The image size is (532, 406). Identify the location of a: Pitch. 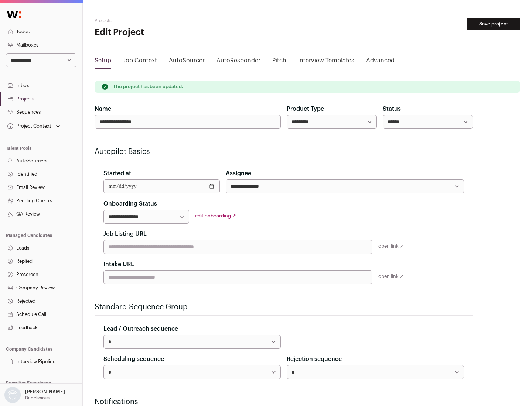
(279, 62).